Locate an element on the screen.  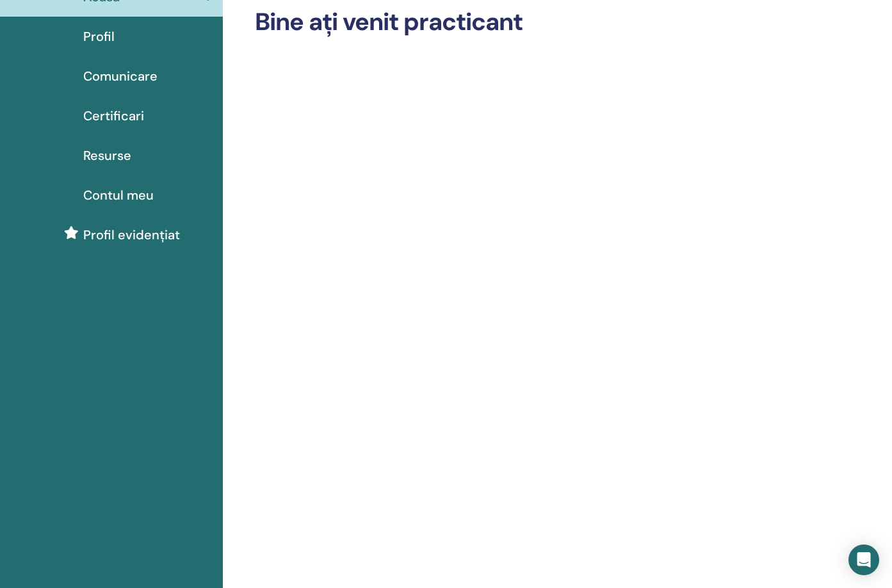
span: Profil evidențiat is located at coordinates (132, 235).